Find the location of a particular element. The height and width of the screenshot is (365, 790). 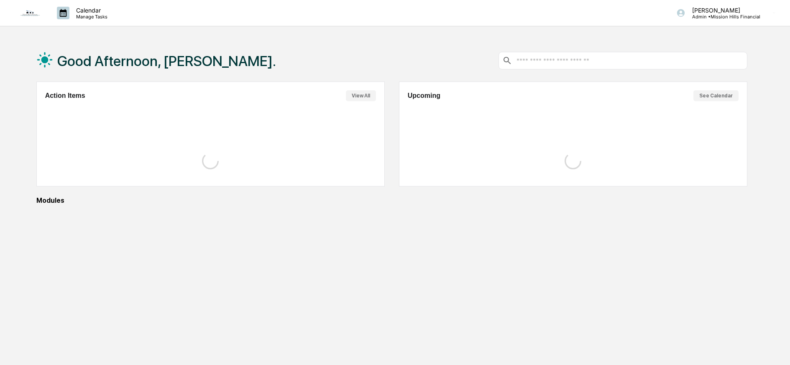

h2: Action Items is located at coordinates (65, 96).